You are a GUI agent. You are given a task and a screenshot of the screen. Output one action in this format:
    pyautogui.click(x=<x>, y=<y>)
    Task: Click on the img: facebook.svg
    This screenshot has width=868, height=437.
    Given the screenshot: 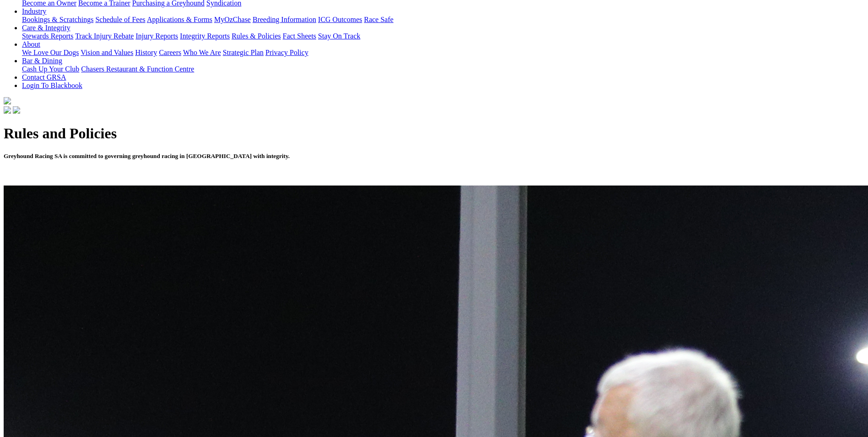 What is the action you would take?
    pyautogui.click(x=8, y=110)
    